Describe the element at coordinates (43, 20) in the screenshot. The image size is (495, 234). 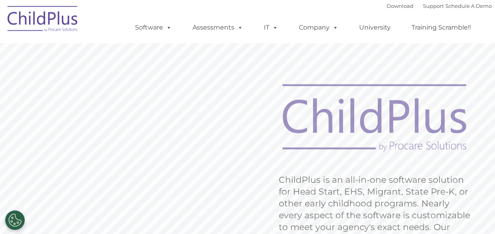
I see `img: ChildPlus by Procare Solutions` at that location.